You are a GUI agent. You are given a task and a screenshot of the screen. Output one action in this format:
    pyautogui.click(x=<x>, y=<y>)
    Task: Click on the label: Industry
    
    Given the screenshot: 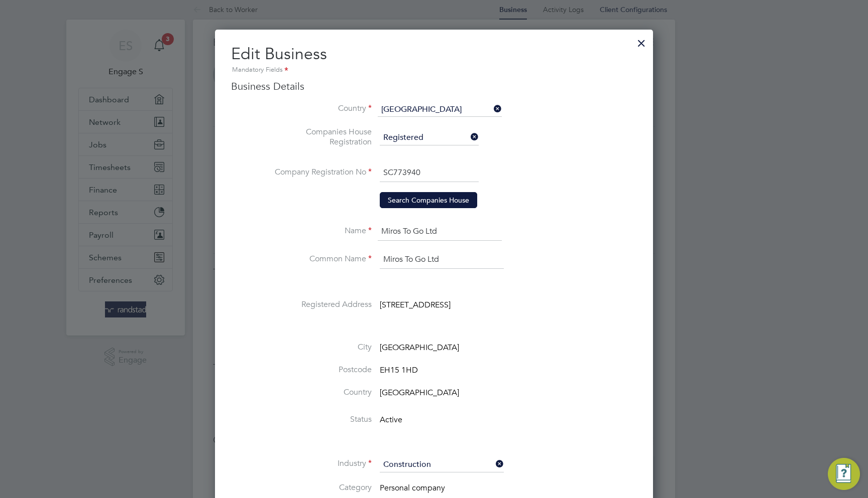 What is the action you would take?
    pyautogui.click(x=321, y=463)
    